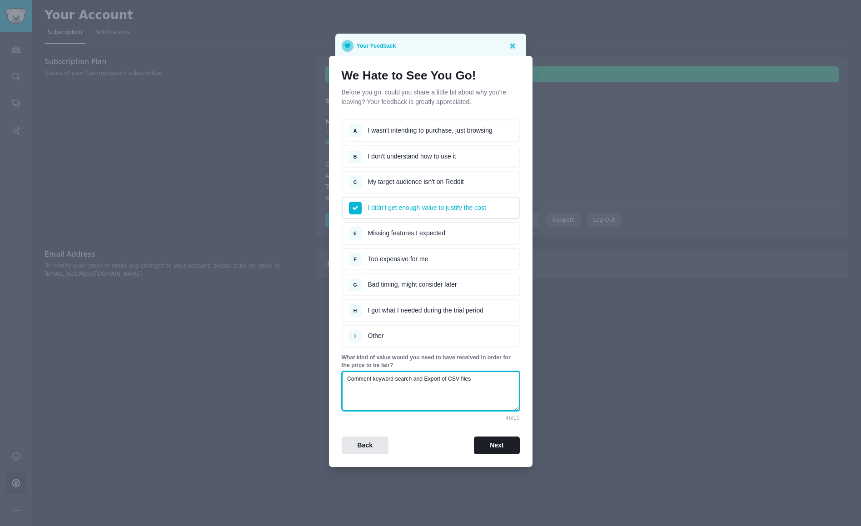 The height and width of the screenshot is (526, 861). What do you see at coordinates (365, 445) in the screenshot?
I see `button: Back` at bounding box center [365, 445].